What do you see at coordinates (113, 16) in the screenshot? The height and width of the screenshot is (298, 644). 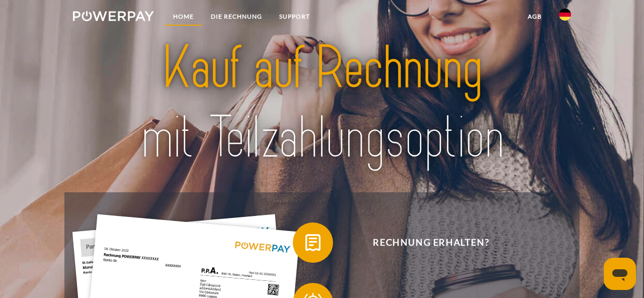 I see `img: logo-powerpay-white.svg` at bounding box center [113, 16].